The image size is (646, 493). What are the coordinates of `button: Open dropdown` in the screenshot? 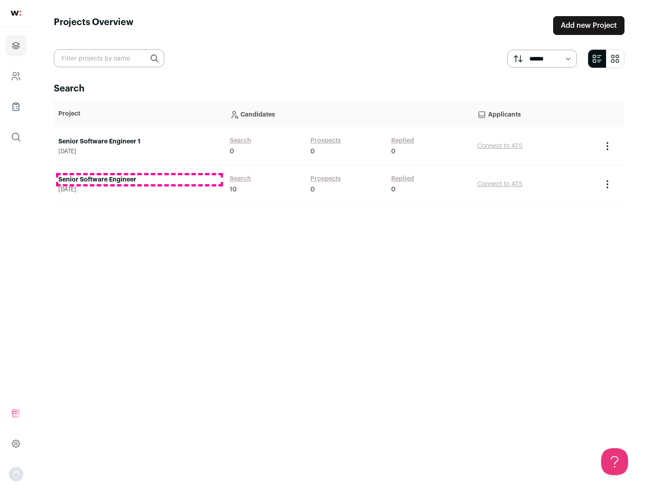 It's located at (16, 474).